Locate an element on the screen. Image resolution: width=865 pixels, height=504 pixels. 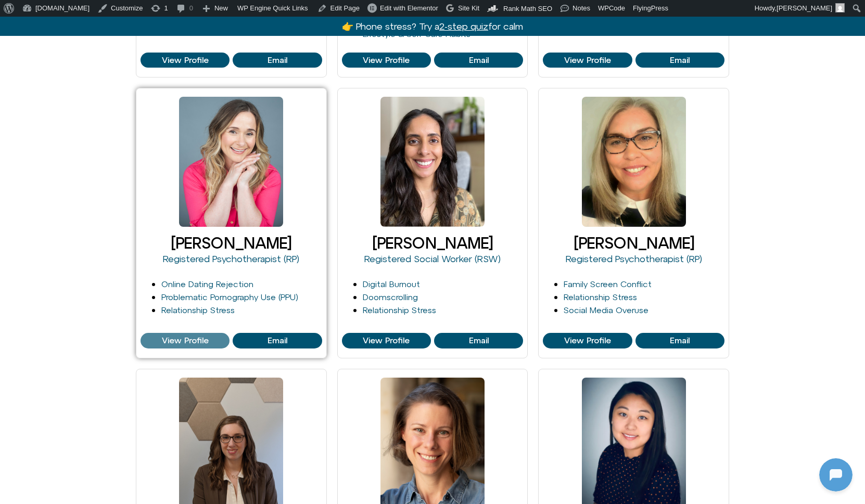
p: hi is located at coordinates (193, 303).